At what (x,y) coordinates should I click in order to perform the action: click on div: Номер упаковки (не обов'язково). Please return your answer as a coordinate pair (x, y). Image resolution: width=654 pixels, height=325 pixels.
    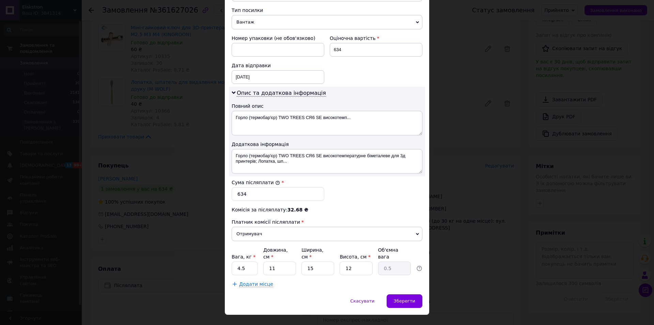
    Looking at the image, I should click on (278, 38).